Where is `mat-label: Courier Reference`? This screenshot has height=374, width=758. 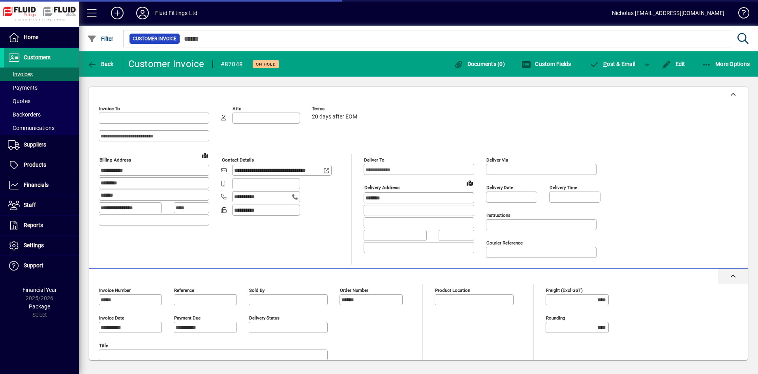
mat-label: Courier Reference is located at coordinates (505, 243).